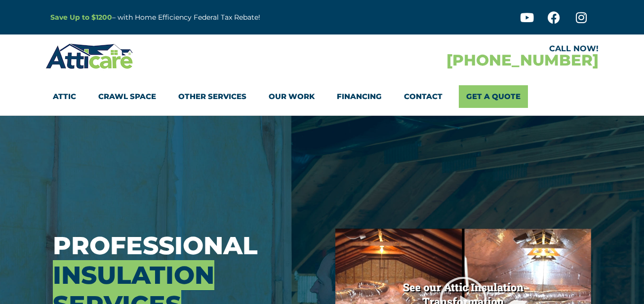  What do you see at coordinates (81, 18) in the screenshot?
I see `strong: Save Up to $1200` at bounding box center [81, 18].